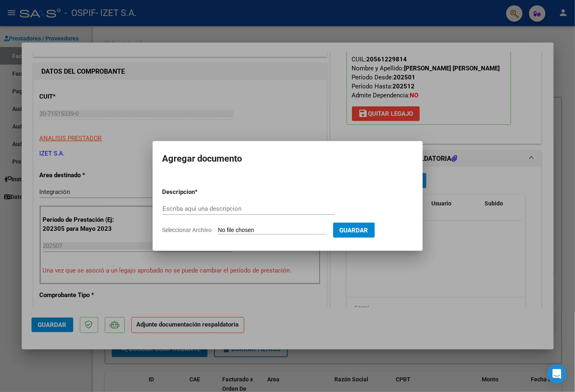 Image resolution: width=575 pixels, height=392 pixels. I want to click on div: Open Intercom Messenger, so click(557, 374).